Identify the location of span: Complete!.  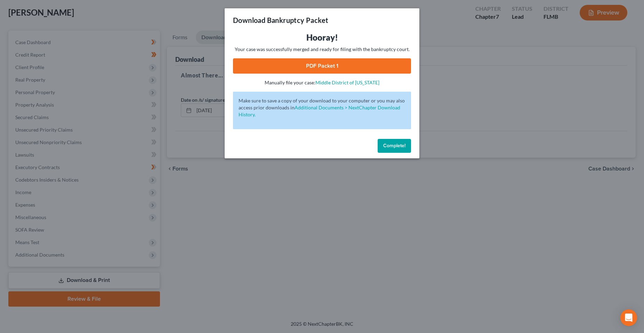
(394, 146).